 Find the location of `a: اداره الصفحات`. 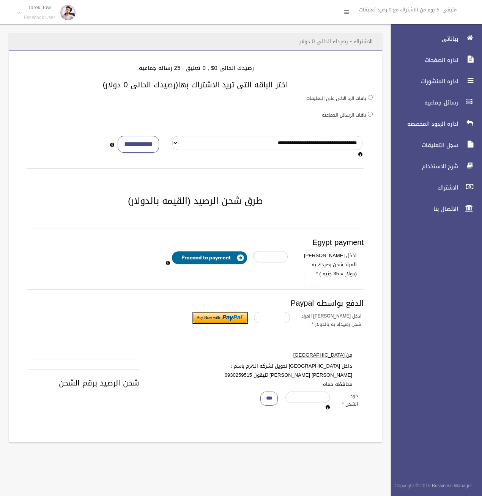

a: اداره الصفحات is located at coordinates (433, 60).